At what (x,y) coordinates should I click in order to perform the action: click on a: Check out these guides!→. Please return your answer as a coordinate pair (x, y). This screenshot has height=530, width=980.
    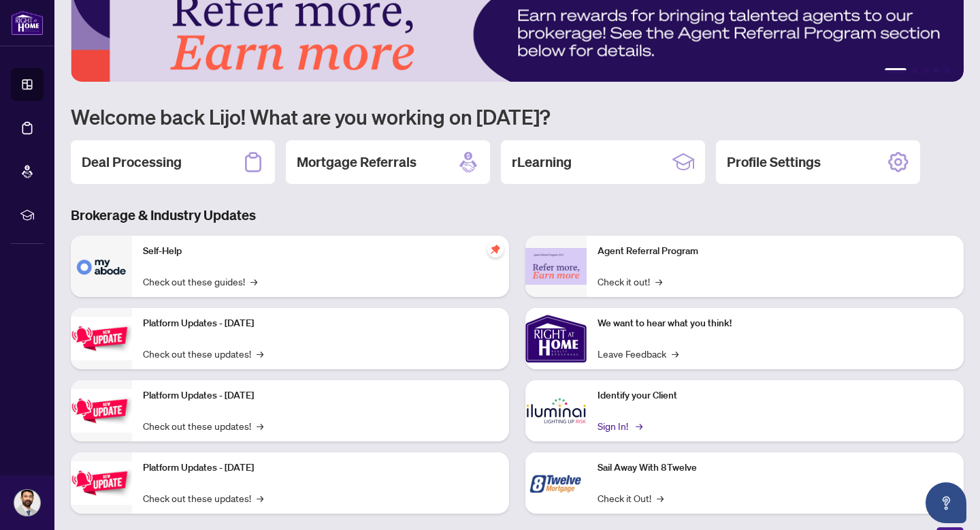
    Looking at the image, I should click on (200, 281).